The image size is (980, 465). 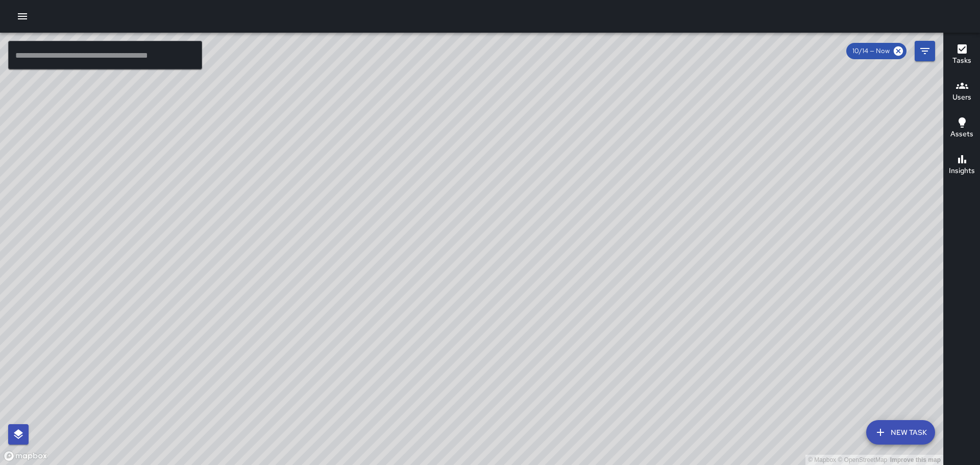 What do you see at coordinates (961, 61) in the screenshot?
I see `h6: Tasks` at bounding box center [961, 61].